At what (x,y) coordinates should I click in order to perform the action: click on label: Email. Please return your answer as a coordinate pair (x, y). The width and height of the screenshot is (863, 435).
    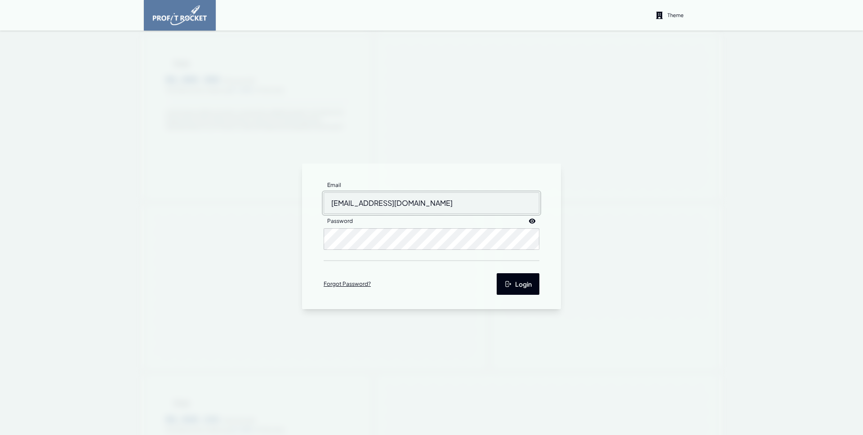
    Looking at the image, I should click on (334, 185).